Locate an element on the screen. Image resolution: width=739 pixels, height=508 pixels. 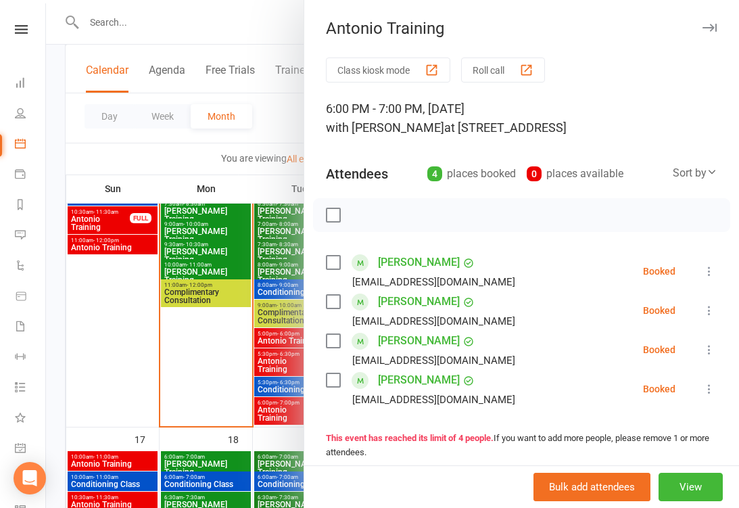
div: Open Intercom Messenger is located at coordinates (30, 478).